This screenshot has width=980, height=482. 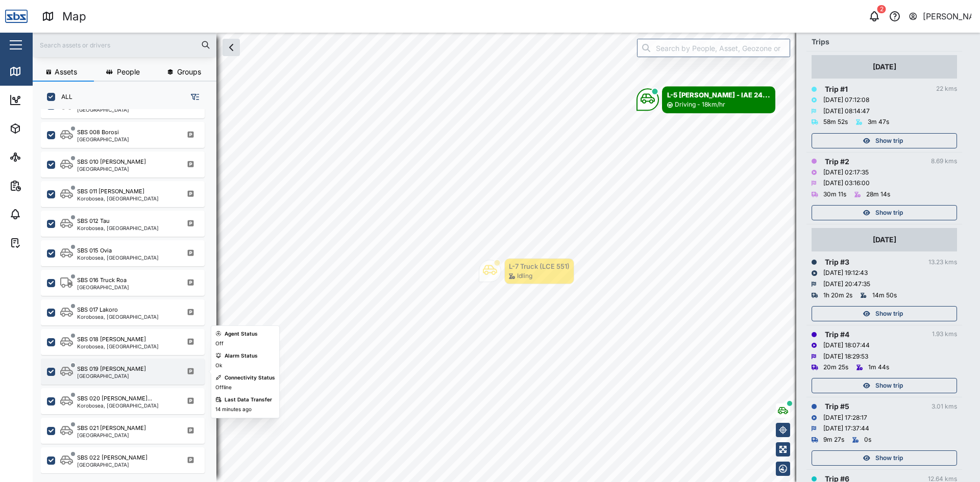 I want to click on div: Agent Status, so click(x=241, y=335).